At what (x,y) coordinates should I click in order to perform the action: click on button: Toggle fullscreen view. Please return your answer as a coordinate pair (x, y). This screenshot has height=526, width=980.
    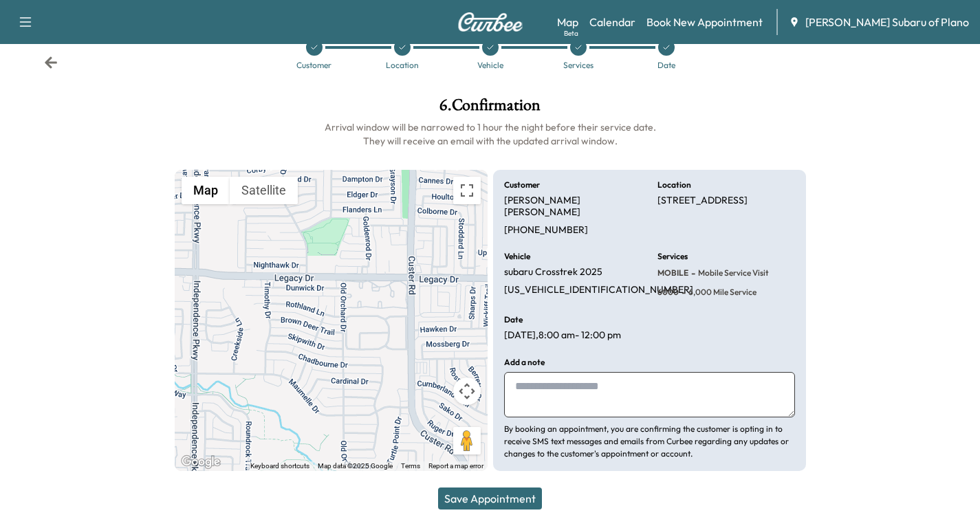
    Looking at the image, I should click on (467, 190).